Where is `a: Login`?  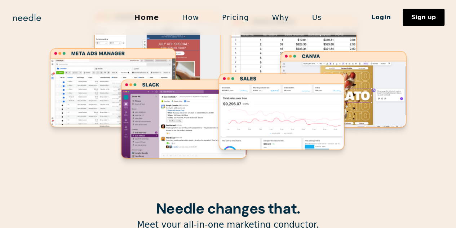
a: Login is located at coordinates (381, 17).